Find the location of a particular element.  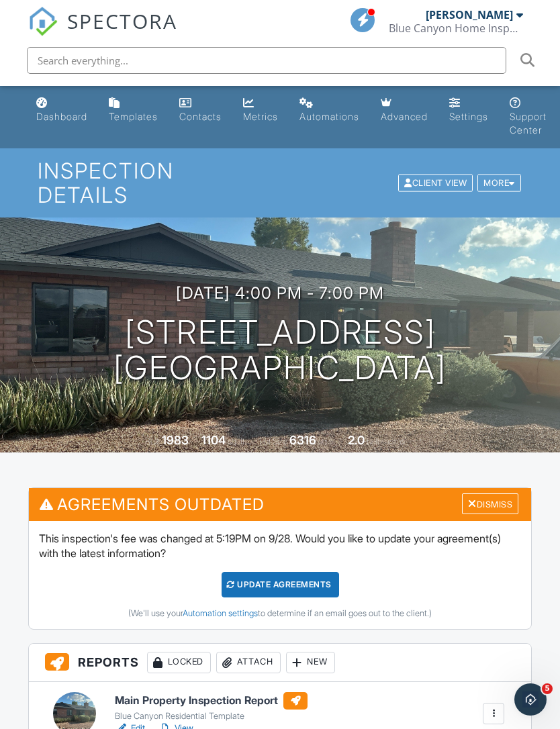

span: Lot Size is located at coordinates (273, 441).